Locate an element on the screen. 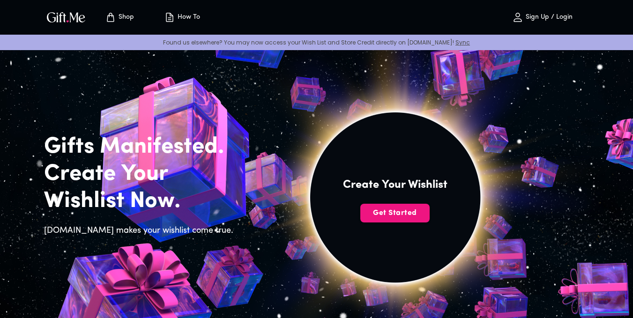 The image size is (633, 318). button: GiftMe Logo is located at coordinates (66, 17).